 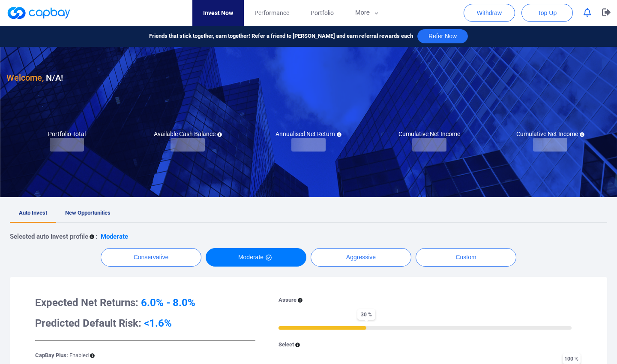 What do you see at coordinates (272, 13) in the screenshot?
I see `span: Performance` at bounding box center [272, 13].